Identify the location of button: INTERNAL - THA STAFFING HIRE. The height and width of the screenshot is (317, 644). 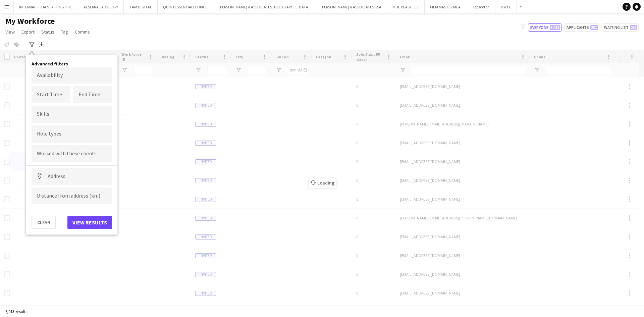
(46, 7).